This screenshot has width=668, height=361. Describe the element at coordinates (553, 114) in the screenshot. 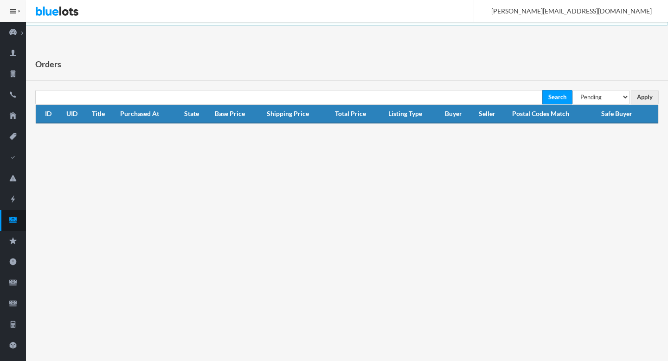

I see `th: Postal Codes Match` at that location.